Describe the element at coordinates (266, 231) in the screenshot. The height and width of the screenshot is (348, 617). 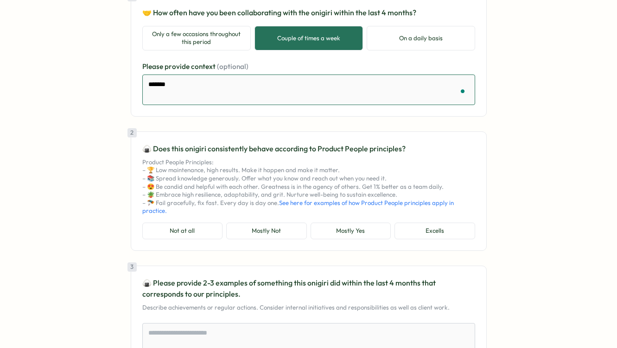
I see `button: Mostly Not` at that location.